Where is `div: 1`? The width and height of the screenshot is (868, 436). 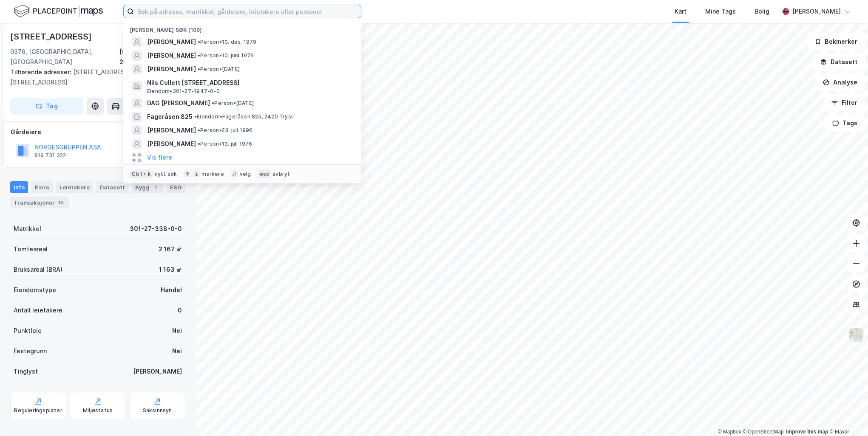
div: 1 is located at coordinates (156, 187).